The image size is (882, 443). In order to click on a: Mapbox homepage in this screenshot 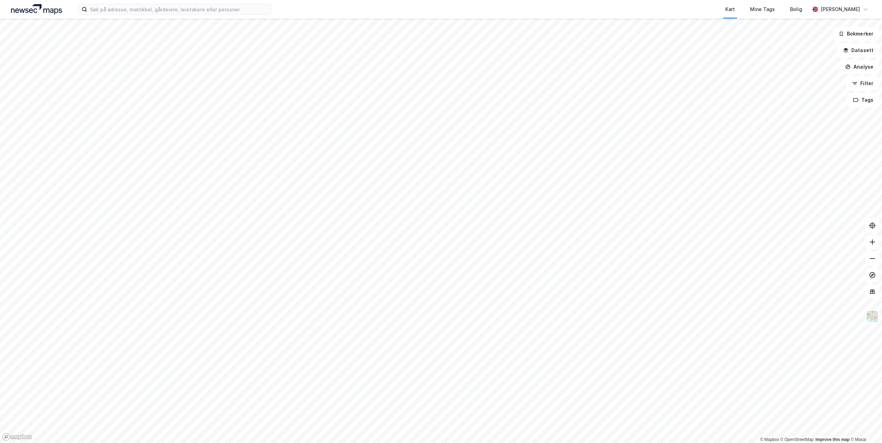, I will do `click(17, 437)`.